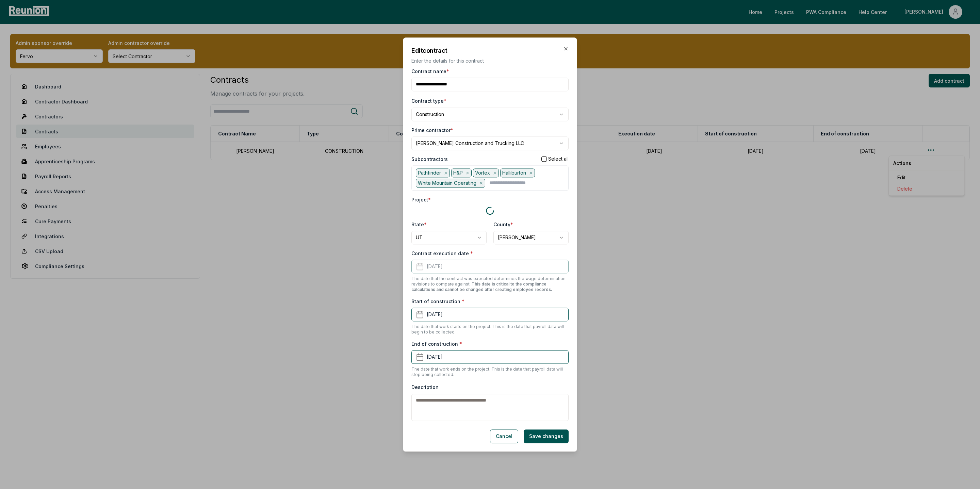 This screenshot has width=980, height=489. I want to click on label: State, so click(419, 224).